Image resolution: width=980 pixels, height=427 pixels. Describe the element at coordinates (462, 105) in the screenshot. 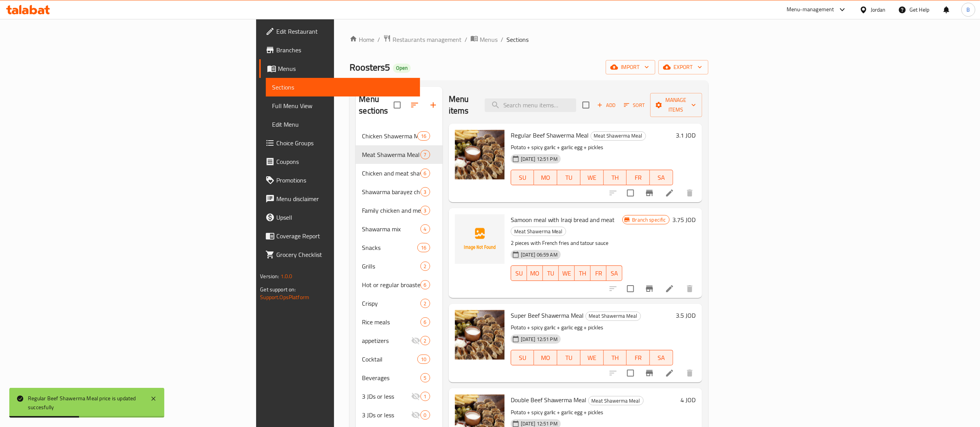

I see `h2: Menu items` at that location.